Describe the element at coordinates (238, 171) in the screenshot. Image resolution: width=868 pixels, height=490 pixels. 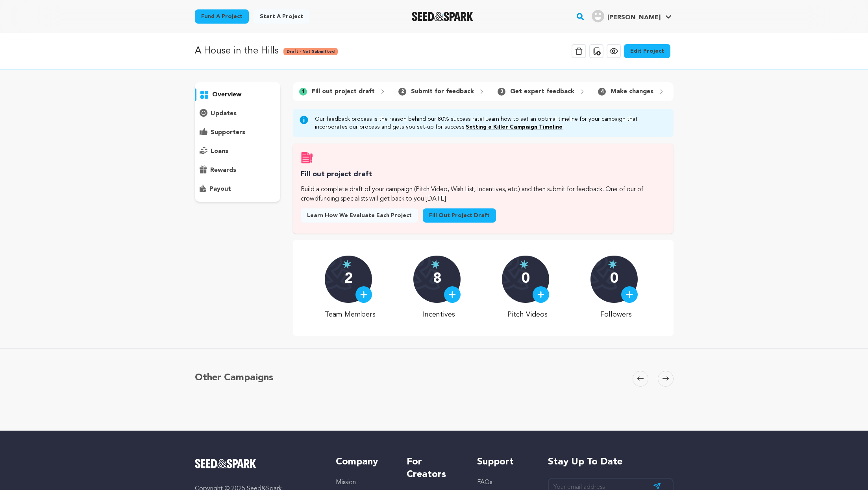
I see `button: rewards` at that location.